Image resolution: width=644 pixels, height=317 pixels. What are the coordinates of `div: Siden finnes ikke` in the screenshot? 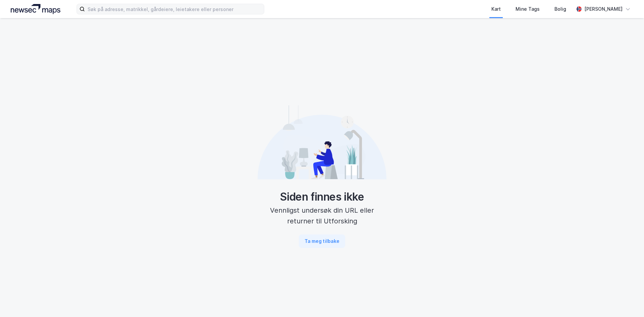 It's located at (322, 197).